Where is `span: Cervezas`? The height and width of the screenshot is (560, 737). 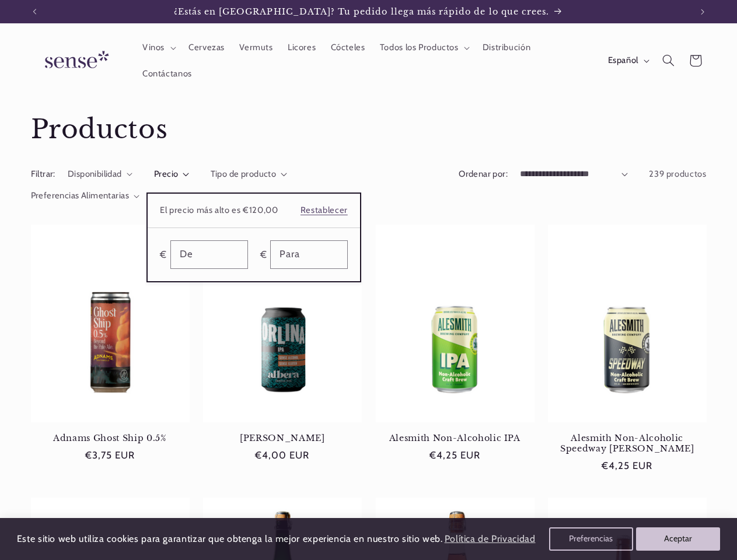 span: Cervezas is located at coordinates (207, 47).